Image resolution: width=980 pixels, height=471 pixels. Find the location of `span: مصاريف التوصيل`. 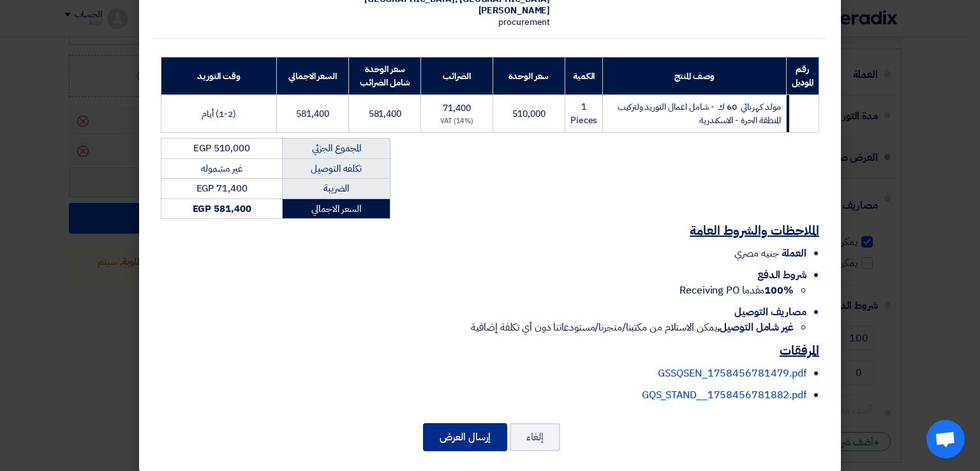

span: مصاريف التوصيل is located at coordinates (770, 312).